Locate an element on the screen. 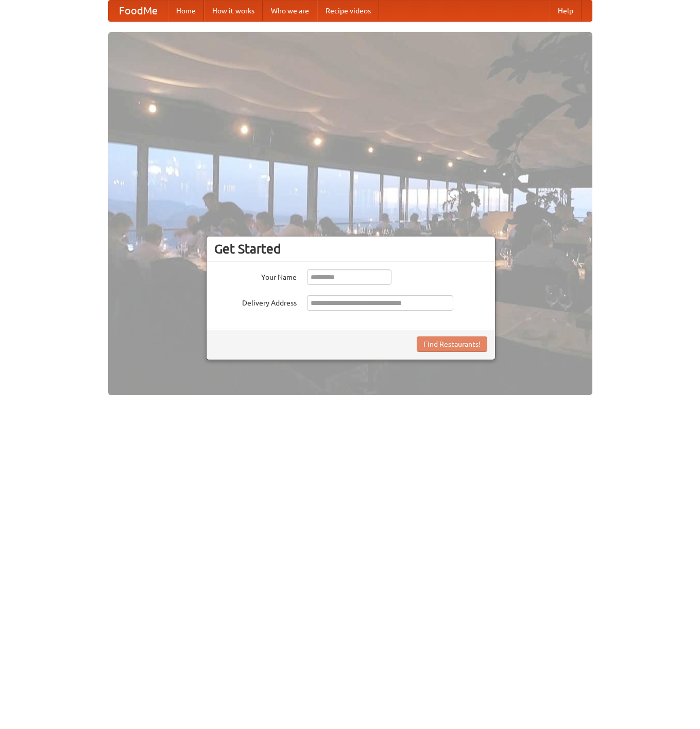 This screenshot has width=700, height=729. a: How it works is located at coordinates (233, 11).